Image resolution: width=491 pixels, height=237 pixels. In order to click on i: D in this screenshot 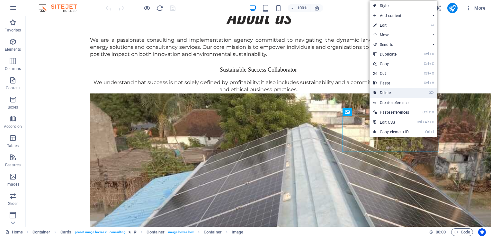, I will do `click(432, 54)`.